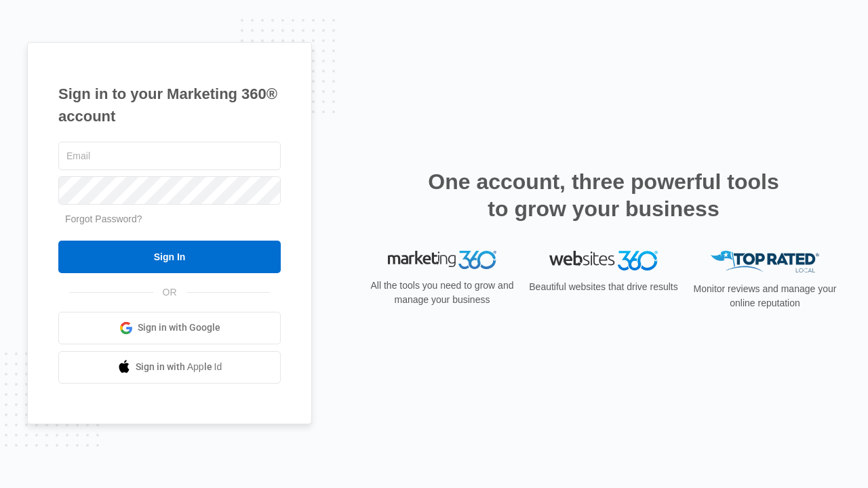 Image resolution: width=868 pixels, height=488 pixels. I want to click on p: All the tools you need to grow and manage your business, so click(442, 293).